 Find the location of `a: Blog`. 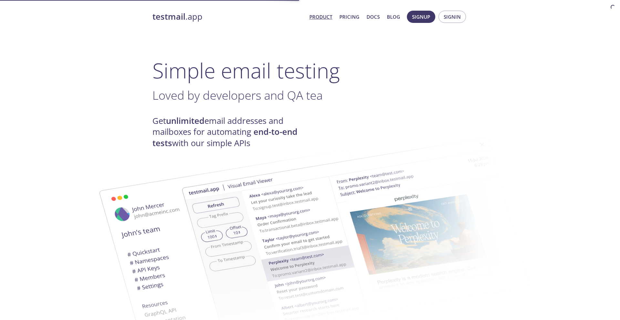

a: Blog is located at coordinates (393, 17).